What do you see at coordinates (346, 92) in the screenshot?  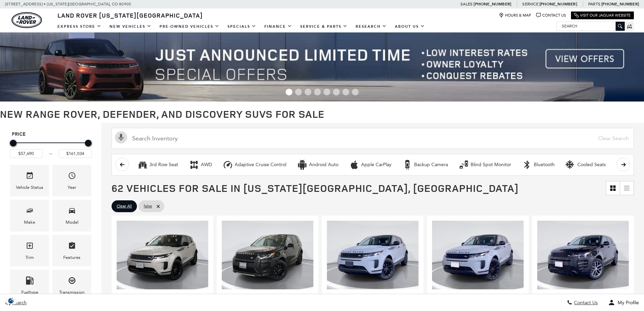 I see `span: Go to slide 7` at bounding box center [346, 92].